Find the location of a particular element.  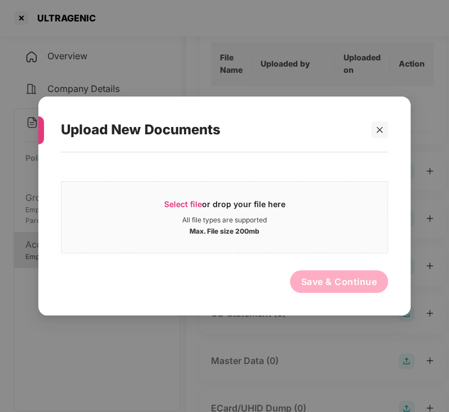

div: Max. File size 200mb is located at coordinates (225, 230).